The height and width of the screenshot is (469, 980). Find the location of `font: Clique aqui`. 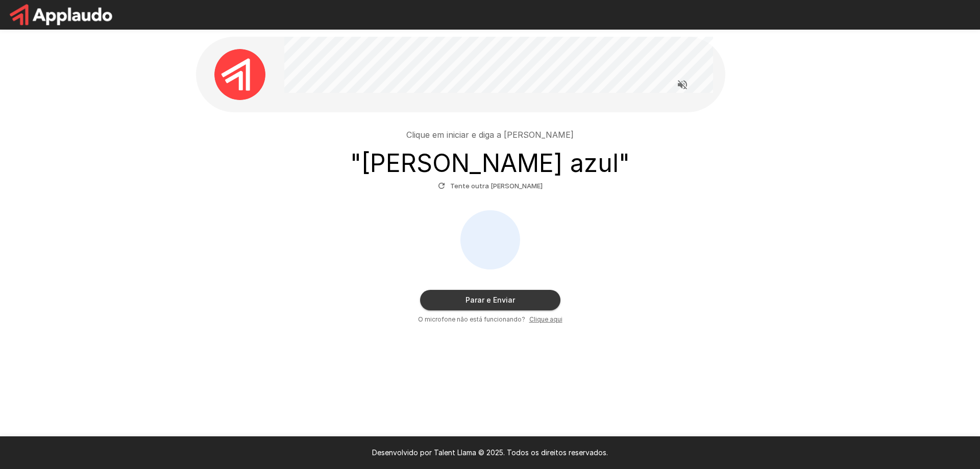

font: Clique aqui is located at coordinates (546, 319).